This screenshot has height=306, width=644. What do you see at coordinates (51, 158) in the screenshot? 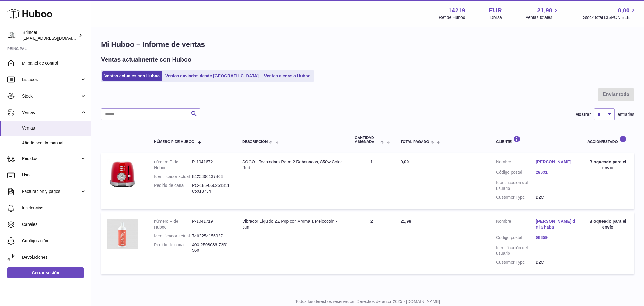
I see `span: Pedidos` at bounding box center [51, 158].